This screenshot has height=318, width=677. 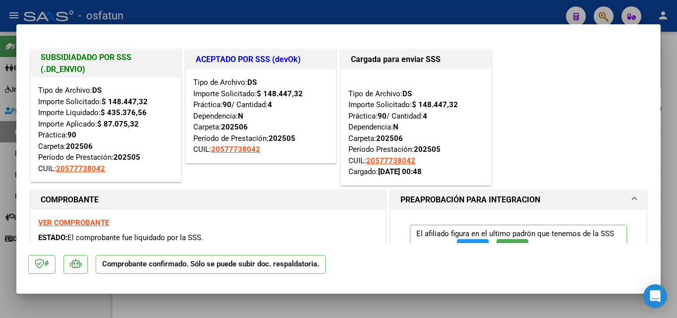 I want to click on strong: $ 87.075,32, so click(x=118, y=124).